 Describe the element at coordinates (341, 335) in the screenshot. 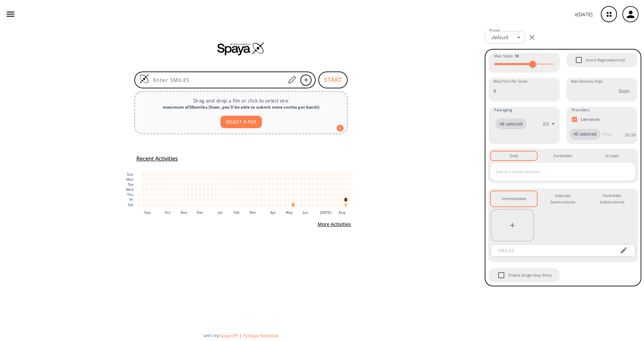

I see `div: Let's try:` at that location.